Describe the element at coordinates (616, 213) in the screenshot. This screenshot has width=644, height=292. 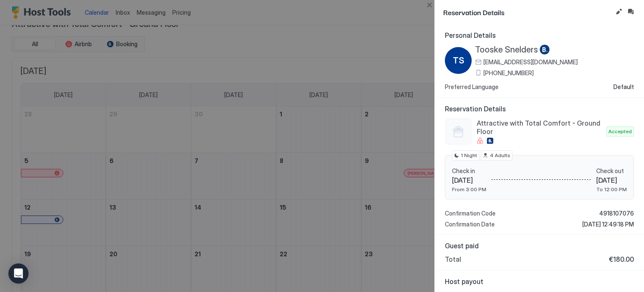
I see `span: 4918107076` at that location.